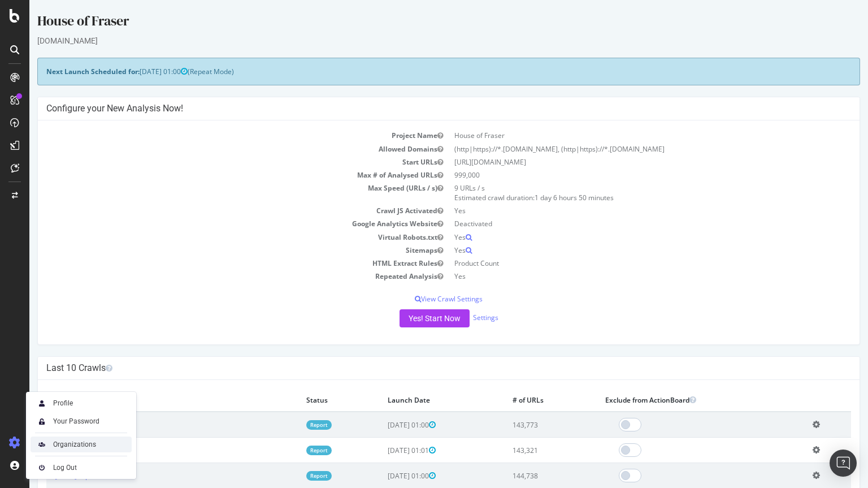  I want to click on img: AtrBVVRoAgWaAAAAAElFTkSuQmCC, so click(42, 444).